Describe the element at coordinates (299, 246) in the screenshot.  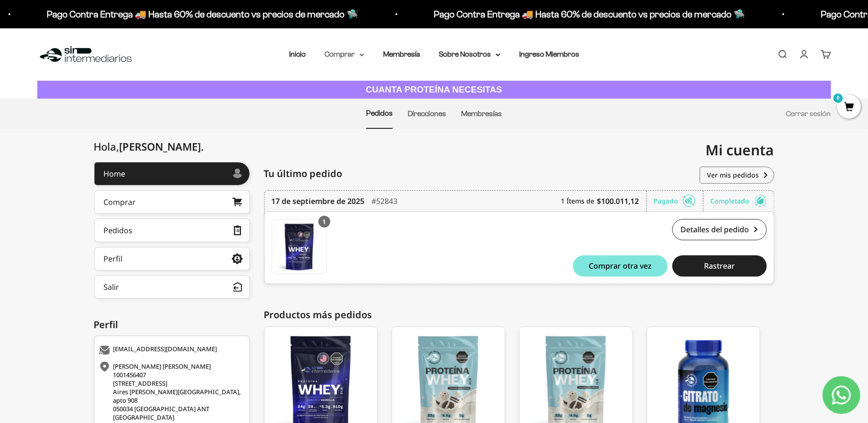
I see `a: Proteína Whey - Vainilla - Vainilla / 2 libras (910g)` at that location.